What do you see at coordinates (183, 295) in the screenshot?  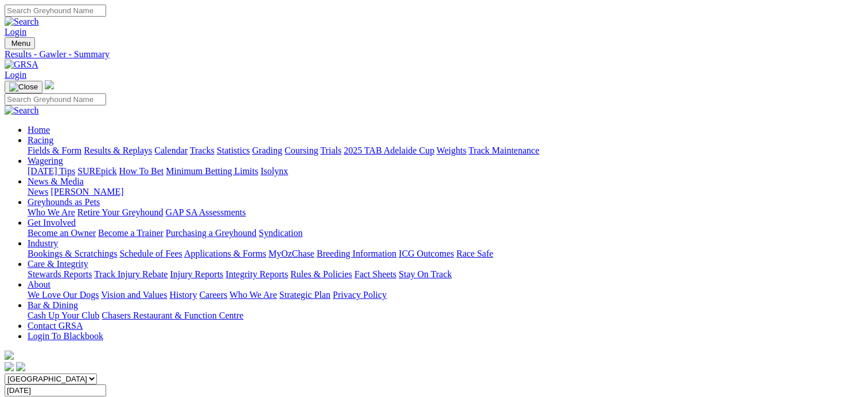 I see `a: History` at bounding box center [183, 295].